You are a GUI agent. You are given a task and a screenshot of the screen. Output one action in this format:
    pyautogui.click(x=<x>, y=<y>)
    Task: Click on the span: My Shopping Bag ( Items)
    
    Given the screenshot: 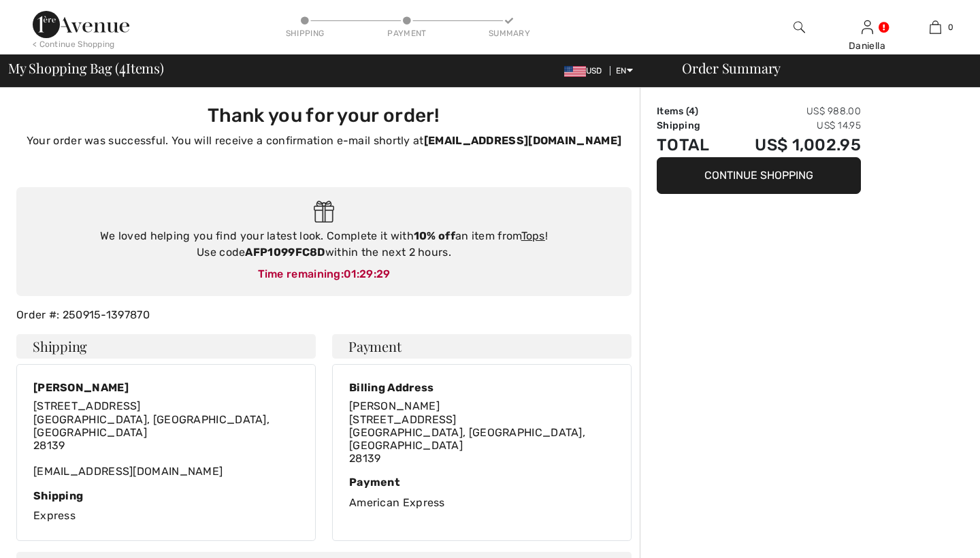 What is the action you would take?
    pyautogui.click(x=86, y=68)
    